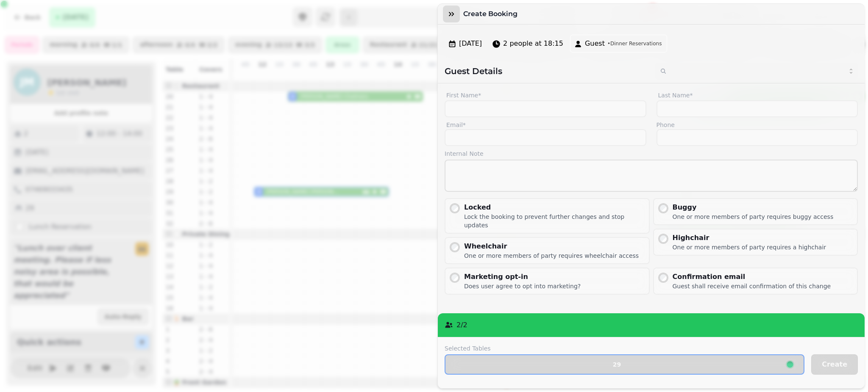  Describe the element at coordinates (551, 255) in the screenshot. I see `div: One or more members of party requires wheelchair access` at that location.